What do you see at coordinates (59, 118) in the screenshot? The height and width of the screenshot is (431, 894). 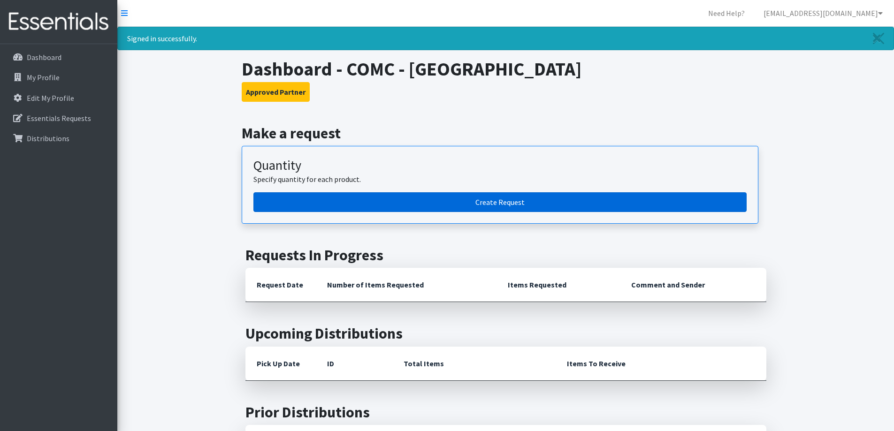 I see `p: Essentials Requests` at bounding box center [59, 118].